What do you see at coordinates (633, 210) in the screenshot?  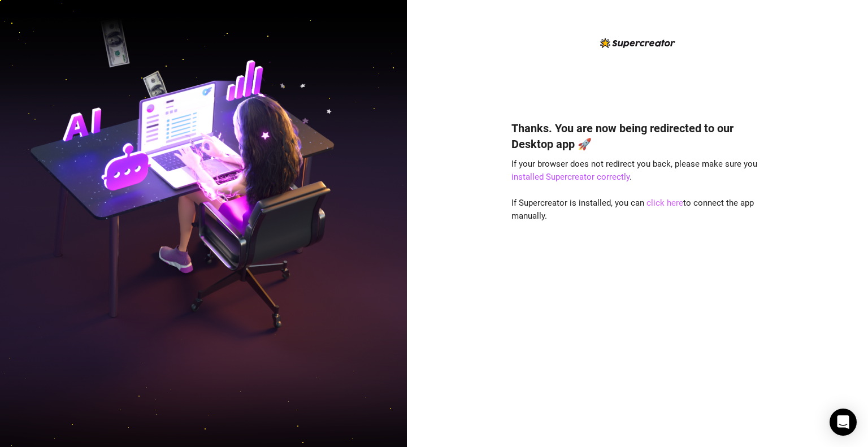 I see `span: If Supercreator is installed, you can to connect the app manually.` at bounding box center [633, 210].